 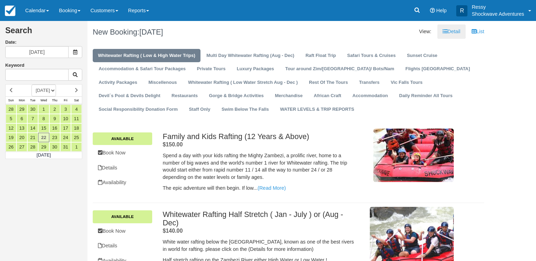 I want to click on a: Merchandise, so click(x=288, y=96).